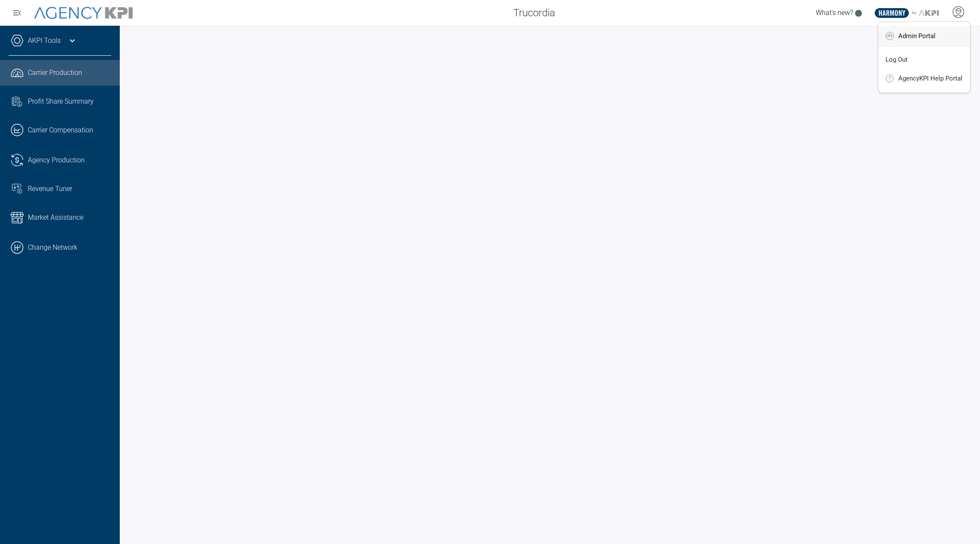  What do you see at coordinates (834, 12) in the screenshot?
I see `span: What's new?` at bounding box center [834, 12].